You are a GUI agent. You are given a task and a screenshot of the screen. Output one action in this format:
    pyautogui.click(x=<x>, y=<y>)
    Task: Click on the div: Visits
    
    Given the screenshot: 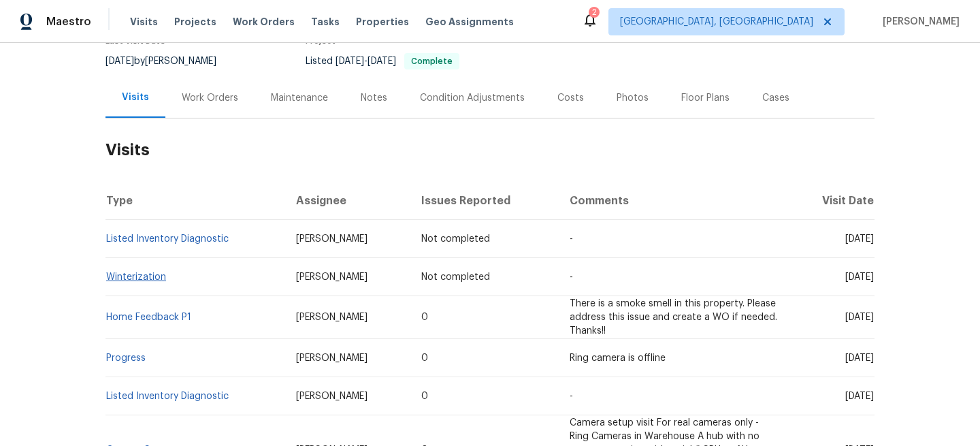 What is the action you would take?
    pyautogui.click(x=136, y=97)
    